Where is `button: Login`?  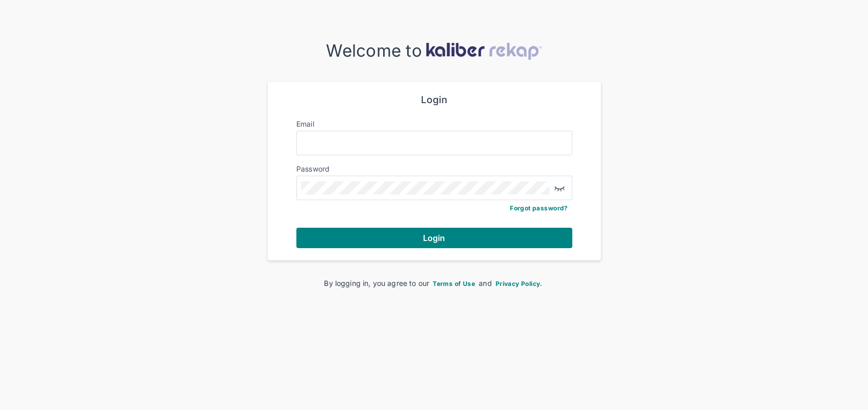
button: Login is located at coordinates (434, 238).